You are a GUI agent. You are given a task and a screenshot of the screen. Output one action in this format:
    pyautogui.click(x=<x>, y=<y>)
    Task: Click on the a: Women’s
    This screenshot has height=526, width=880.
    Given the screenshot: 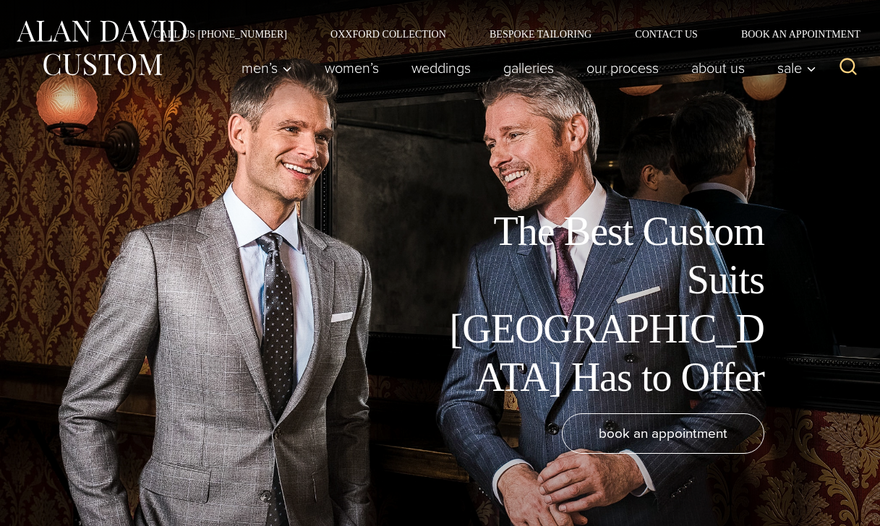 What is the action you would take?
    pyautogui.click(x=352, y=68)
    